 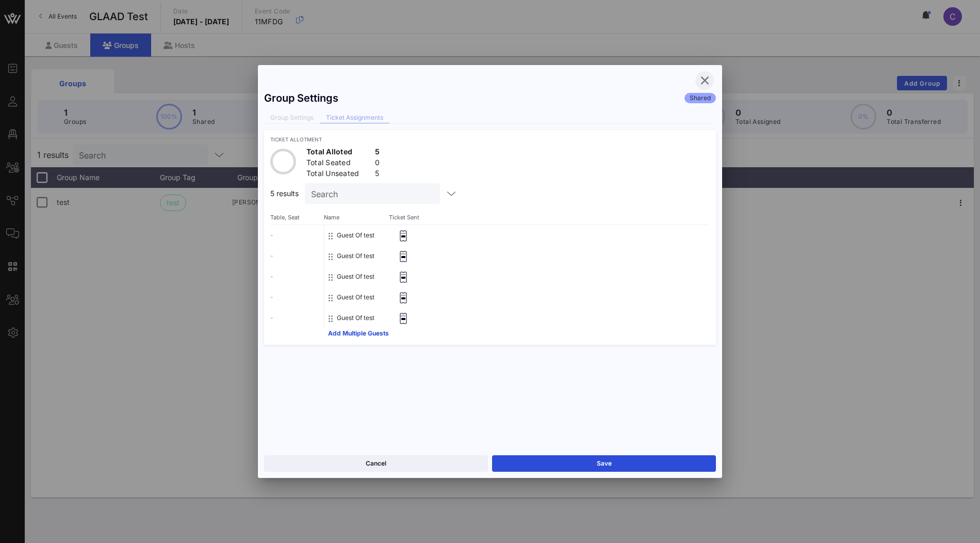 I want to click on button: Save, so click(x=604, y=464).